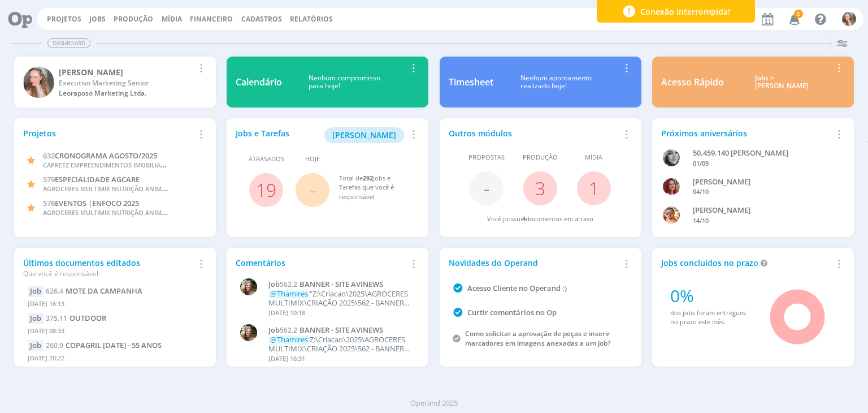  Describe the element at coordinates (537, 339) in the screenshot. I see `a: Como solicitar a aprovação de peças e inserir marcadores em imagens anexadas a um job?` at that location.